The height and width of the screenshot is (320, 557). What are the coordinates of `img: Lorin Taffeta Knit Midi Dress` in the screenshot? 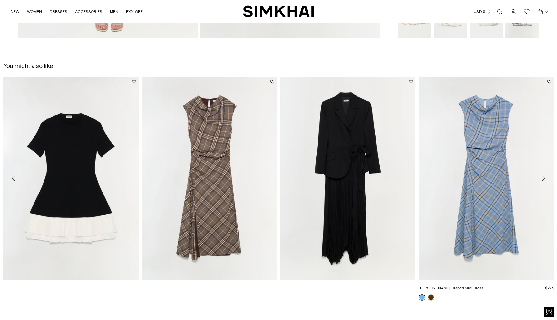 It's located at (71, 178).